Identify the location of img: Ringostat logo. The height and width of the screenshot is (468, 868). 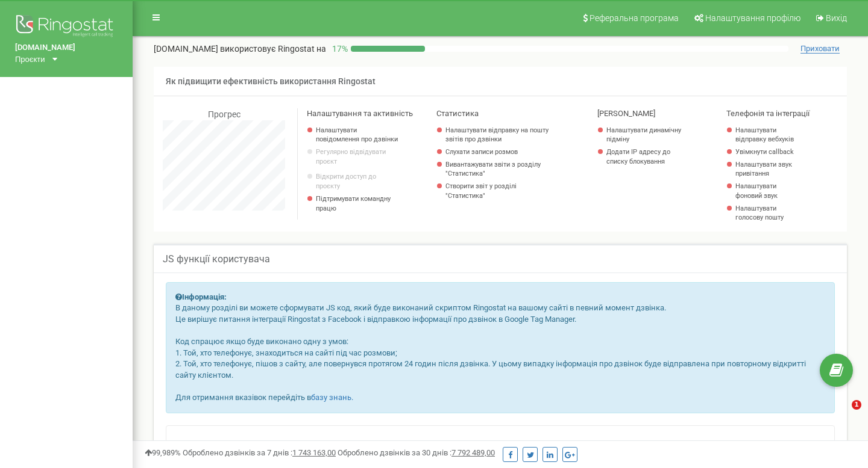
(66, 27).